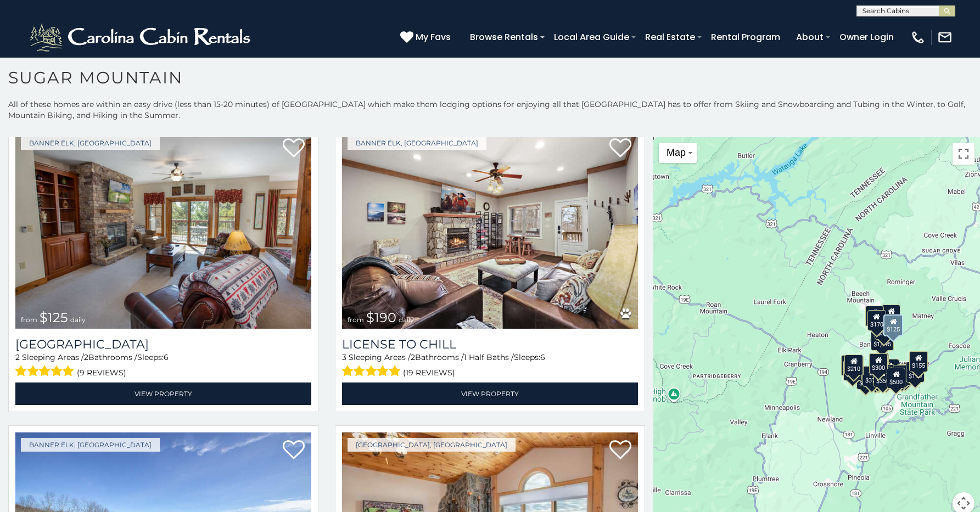 This screenshot has height=512, width=980. What do you see at coordinates (101, 372) in the screenshot?
I see `span: (9 reviews)` at bounding box center [101, 372].